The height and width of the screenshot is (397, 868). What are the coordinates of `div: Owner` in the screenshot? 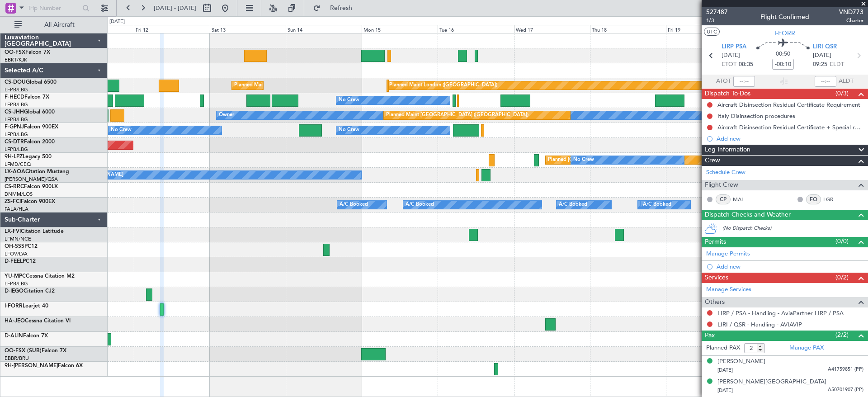 It's located at (226, 116).